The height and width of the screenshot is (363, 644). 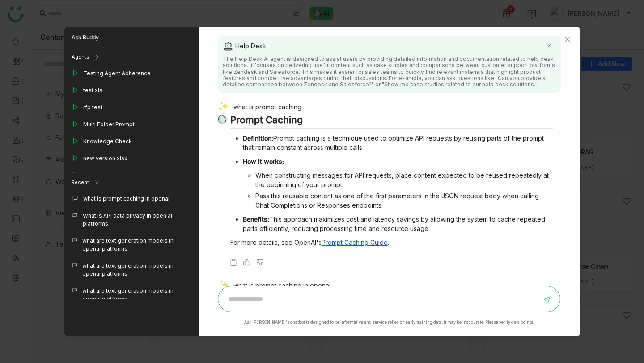 I want to click on img: thumbs-up.svg, so click(x=247, y=262).